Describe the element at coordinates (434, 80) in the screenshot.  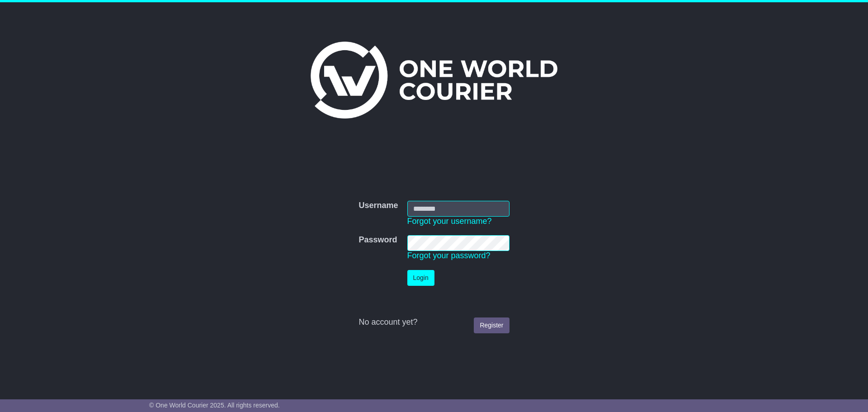
I see `img: One World` at that location.